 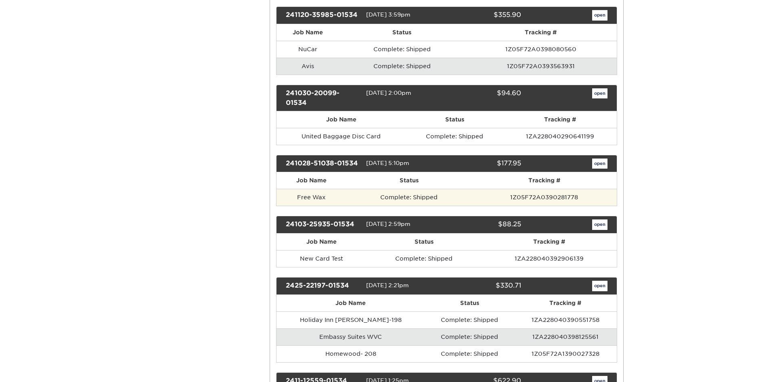 What do you see at coordinates (541, 49) in the screenshot?
I see `td: 1Z05F72A0398080560` at bounding box center [541, 49].